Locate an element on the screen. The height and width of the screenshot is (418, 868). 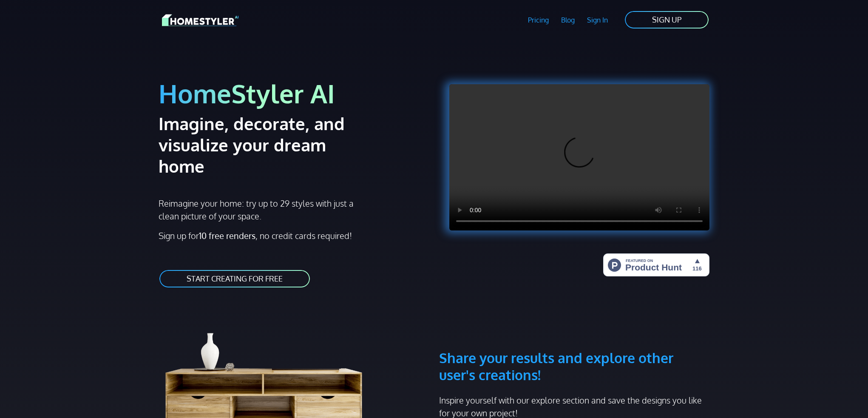
h2: Imagine, decorate, and visualize your dream home is located at coordinates (266, 144).